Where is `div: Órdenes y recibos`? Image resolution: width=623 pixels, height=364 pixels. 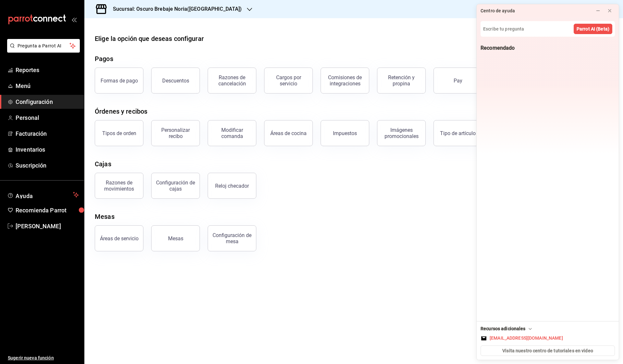 div: Órdenes y recibos is located at coordinates (121, 111).